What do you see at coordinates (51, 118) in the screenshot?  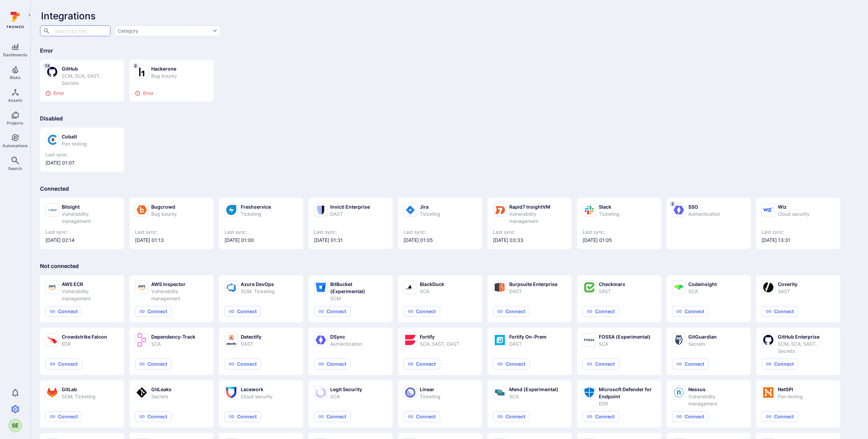 I see `span: Disabled` at bounding box center [51, 118].